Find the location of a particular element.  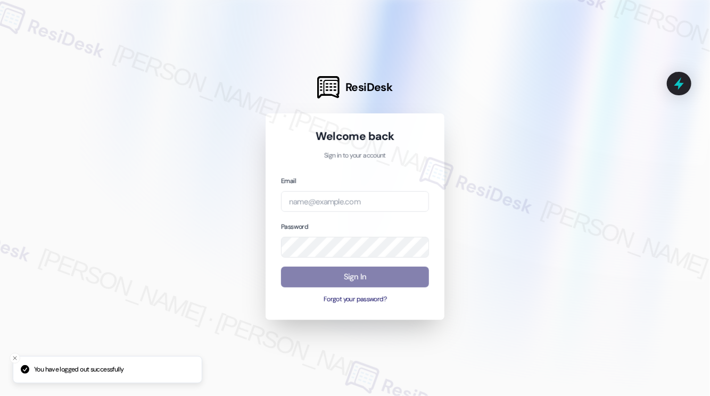

button: Sign In is located at coordinates (355, 277).